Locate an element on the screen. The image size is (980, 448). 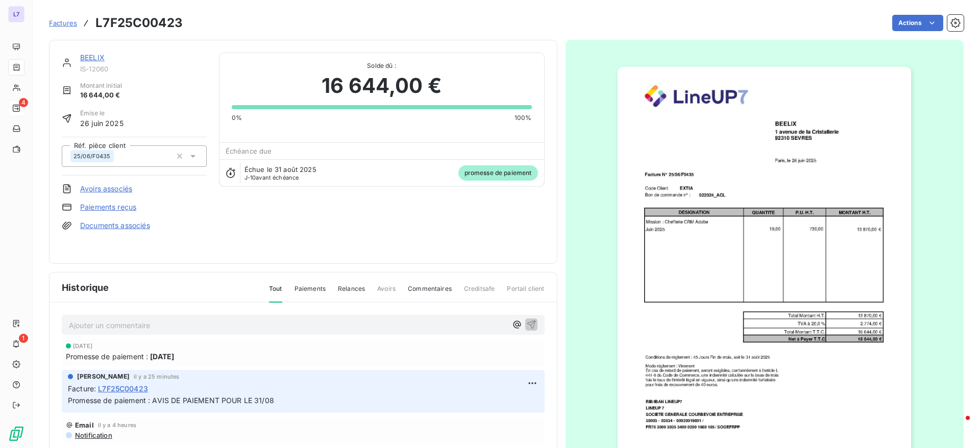
span: 1 is located at coordinates (23, 338).